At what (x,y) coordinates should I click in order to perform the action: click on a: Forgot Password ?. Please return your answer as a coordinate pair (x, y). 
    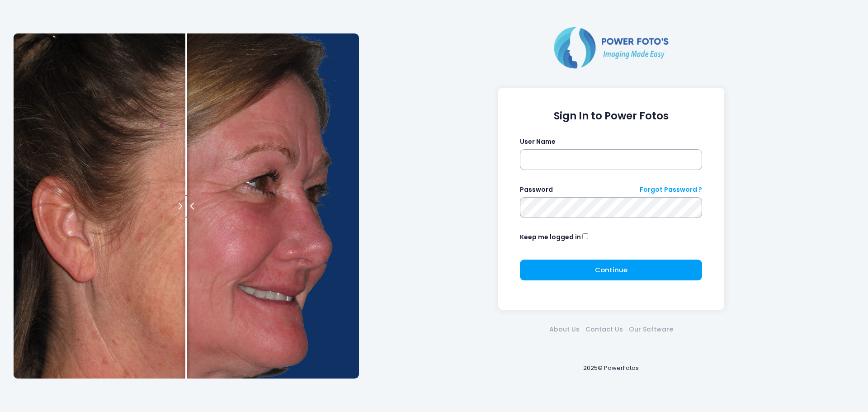
    Looking at the image, I should click on (671, 190).